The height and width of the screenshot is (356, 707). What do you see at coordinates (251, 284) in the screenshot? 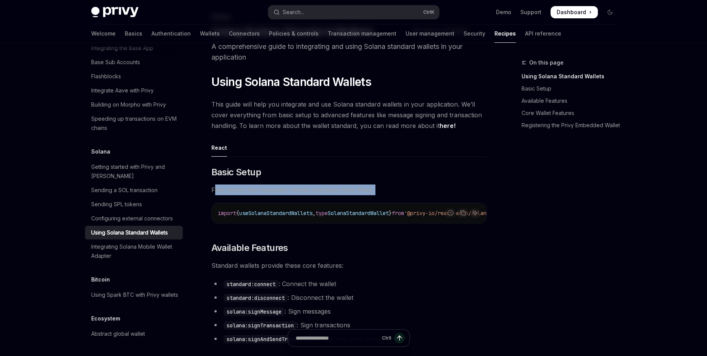
I see `code: standard:connect` at bounding box center [251, 284].